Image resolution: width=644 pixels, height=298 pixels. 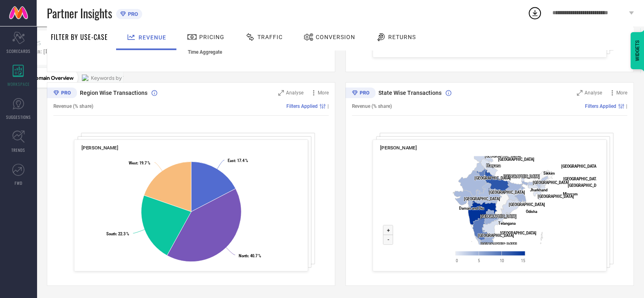 I want to click on text: 10, so click(x=502, y=260).